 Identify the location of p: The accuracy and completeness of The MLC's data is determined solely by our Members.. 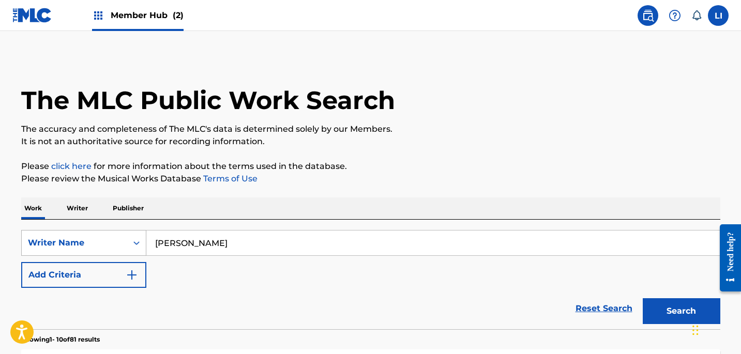
(371, 129).